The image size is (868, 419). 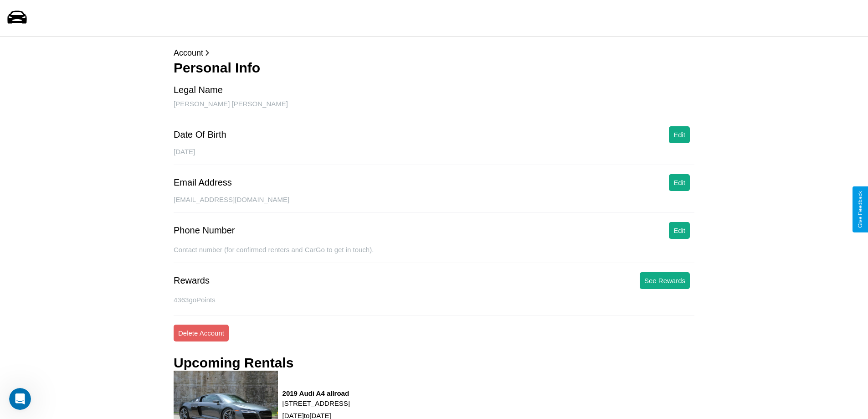 What do you see at coordinates (316, 393) in the screenshot?
I see `h3: 2019 Audi A4 allroad` at bounding box center [316, 393].